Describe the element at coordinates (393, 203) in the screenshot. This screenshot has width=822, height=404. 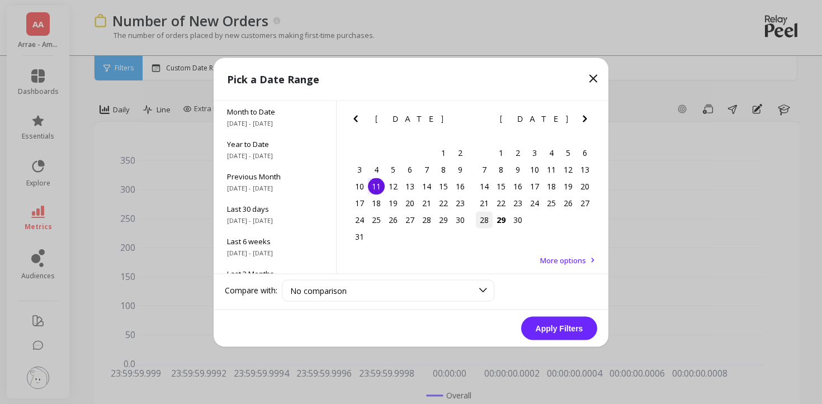
I see `div: Choose Tuesday, August 19th, 2025` at that location.